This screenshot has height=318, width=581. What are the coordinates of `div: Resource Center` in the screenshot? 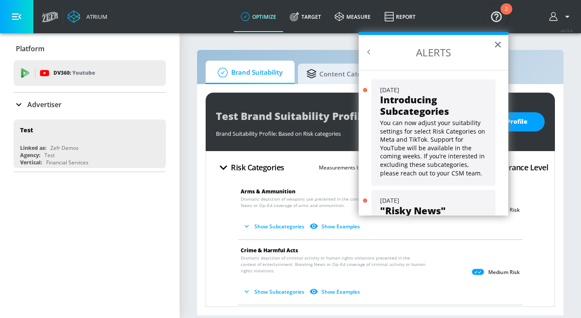 It's located at (433, 124).